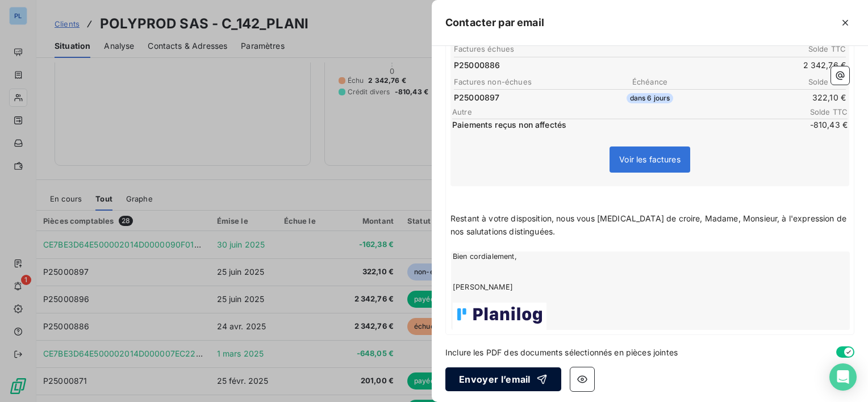 The image size is (868, 402). Describe the element at coordinates (748, 65) in the screenshot. I see `td: 2 342,76 €` at that location.